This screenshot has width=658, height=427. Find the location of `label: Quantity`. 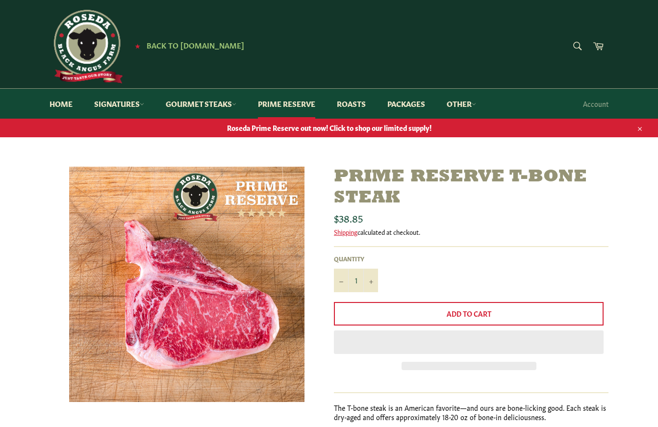

label: Quantity is located at coordinates (356, 258).